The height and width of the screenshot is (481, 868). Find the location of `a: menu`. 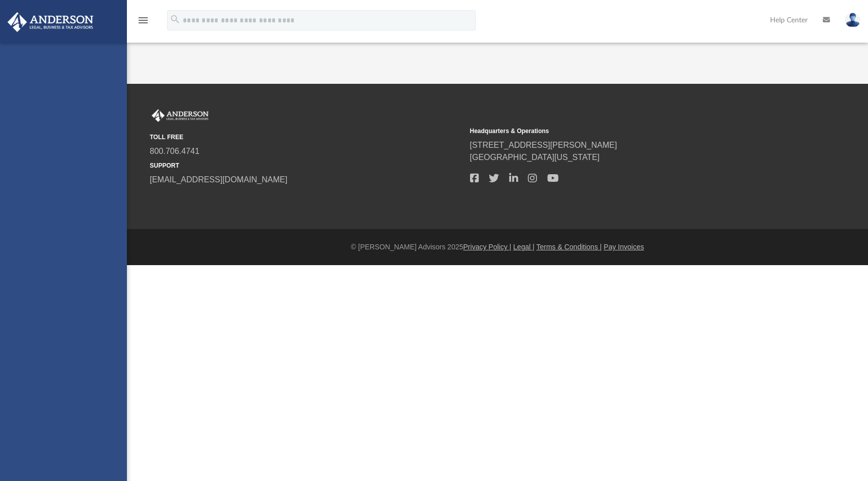

a: menu is located at coordinates (143, 23).